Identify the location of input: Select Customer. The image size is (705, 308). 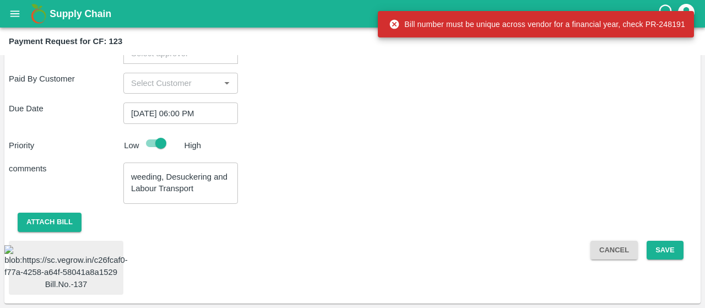
(171, 83).